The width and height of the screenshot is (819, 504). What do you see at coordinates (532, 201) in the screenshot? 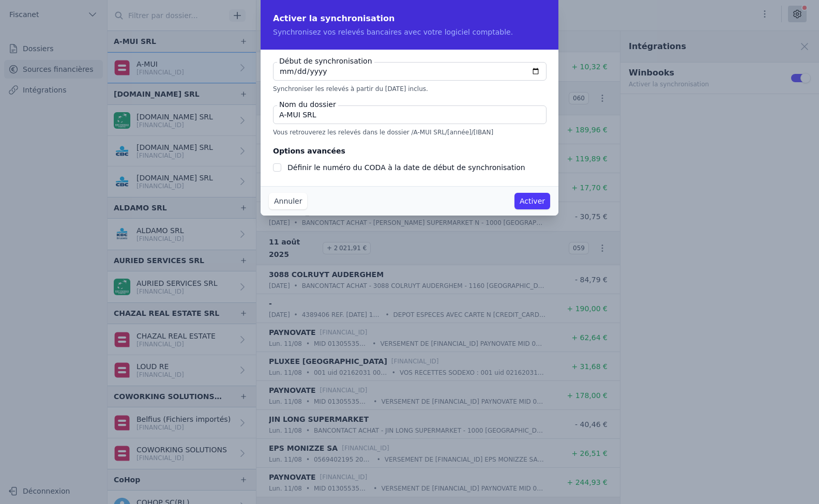
I see `button: Activer` at bounding box center [532, 201].